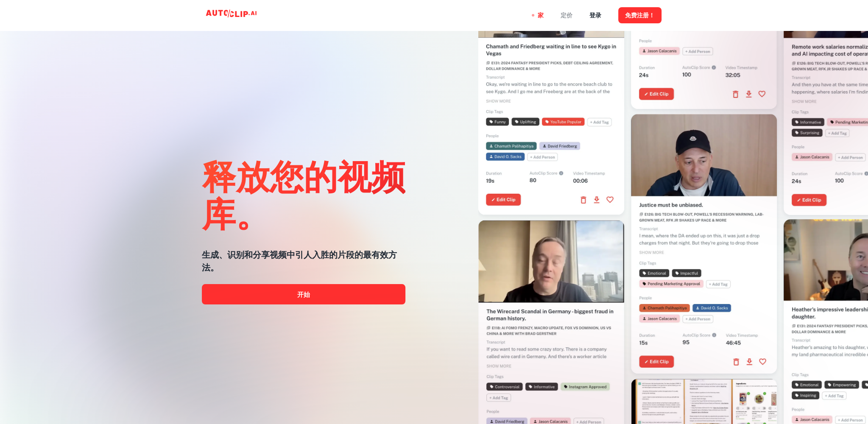 The image size is (868, 424). I want to click on font: 免费注册！, so click(640, 16).